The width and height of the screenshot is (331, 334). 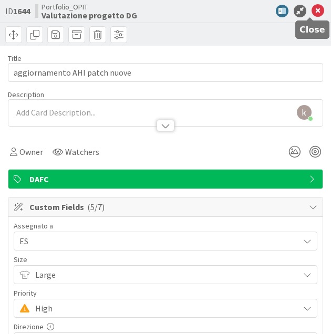 I want to click on b: 1644, so click(x=22, y=11).